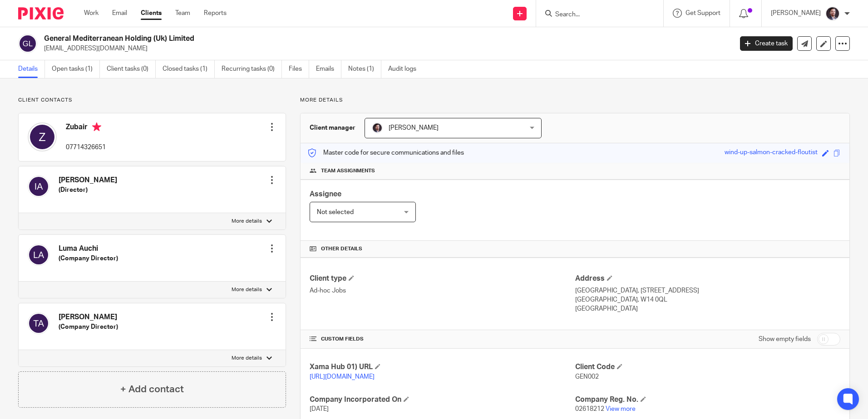 The image size is (868, 419). What do you see at coordinates (152, 100) in the screenshot?
I see `p: Client contacts` at bounding box center [152, 100].